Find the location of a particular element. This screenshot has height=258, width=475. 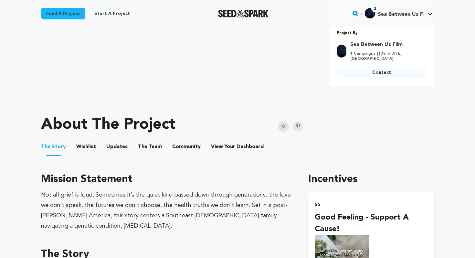

div: Not all grief is loud. Sometimes it’s the quiet kind passed down through generations. the love we... is located at coordinates (167, 210).